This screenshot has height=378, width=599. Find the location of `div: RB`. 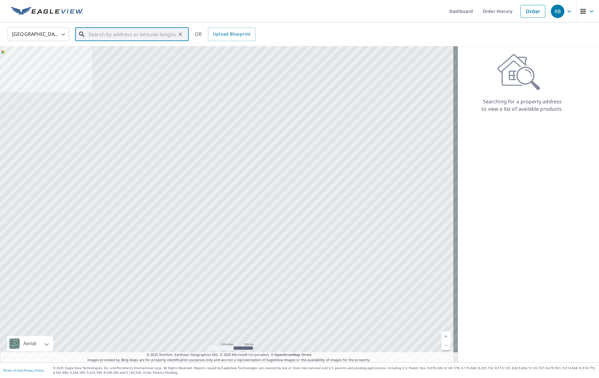

div: RB is located at coordinates (558, 11).